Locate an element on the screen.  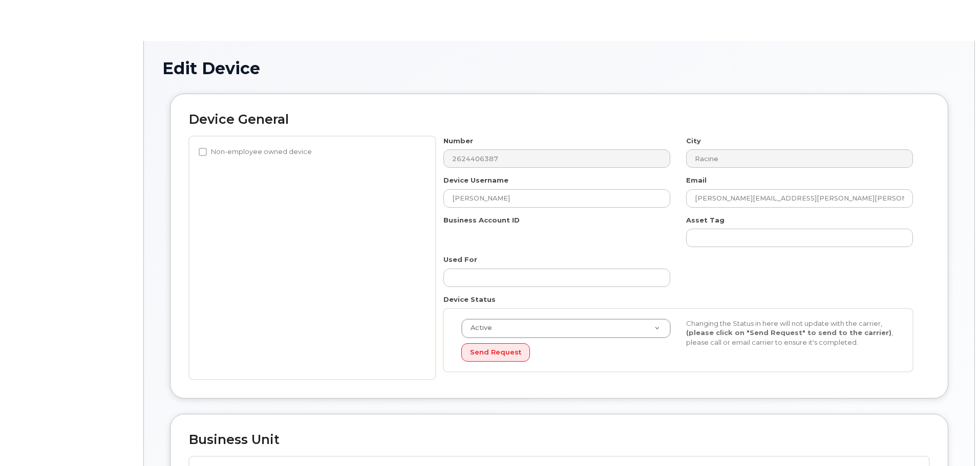
label: Device Status is located at coordinates (470, 300).